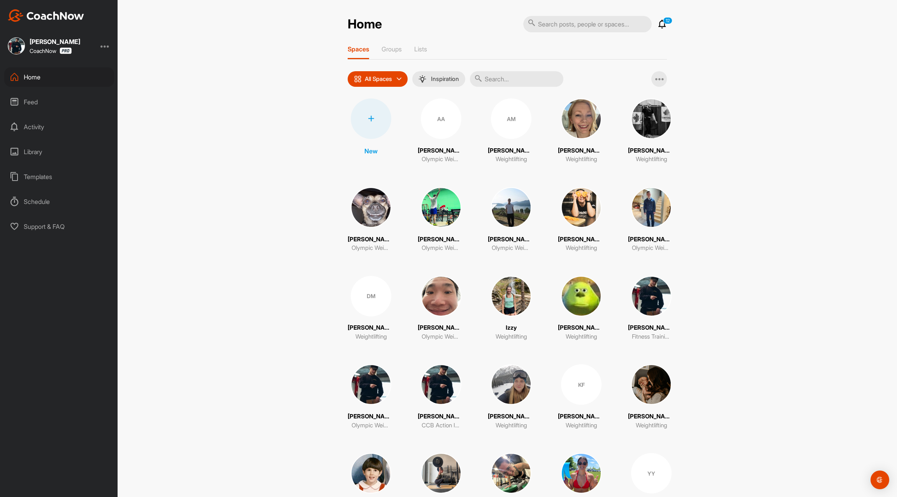  I want to click on img: square_4c3400ce35ca74250fe467f0cd0c1845.jpg, so click(581, 296).